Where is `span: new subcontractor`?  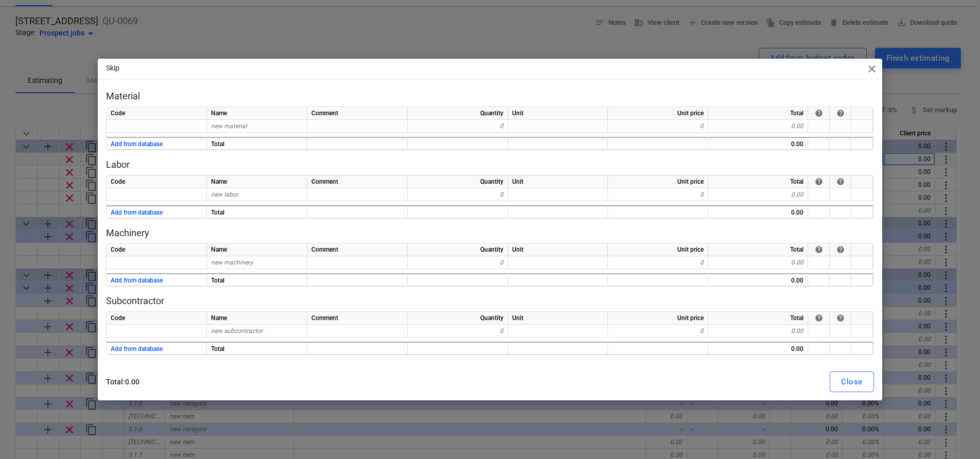
span: new subcontractor is located at coordinates (236, 331).